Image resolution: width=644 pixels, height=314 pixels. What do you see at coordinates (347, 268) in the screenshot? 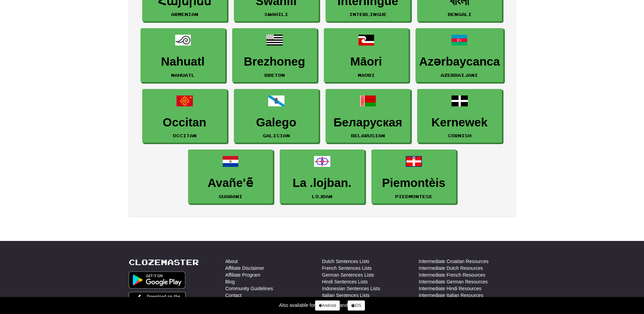
I see `a: French Sentences Lists` at bounding box center [347, 268].